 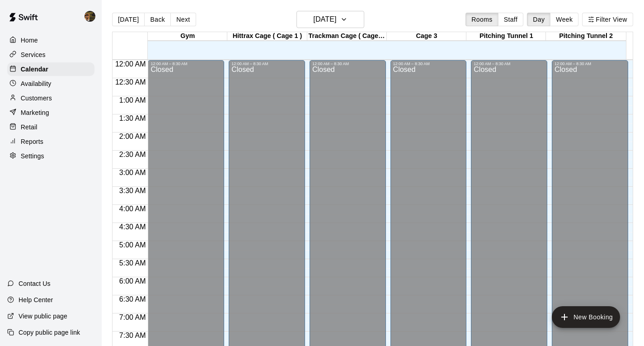 What do you see at coordinates (133, 299) in the screenshot?
I see `span: 6:30 AM` at bounding box center [133, 299].